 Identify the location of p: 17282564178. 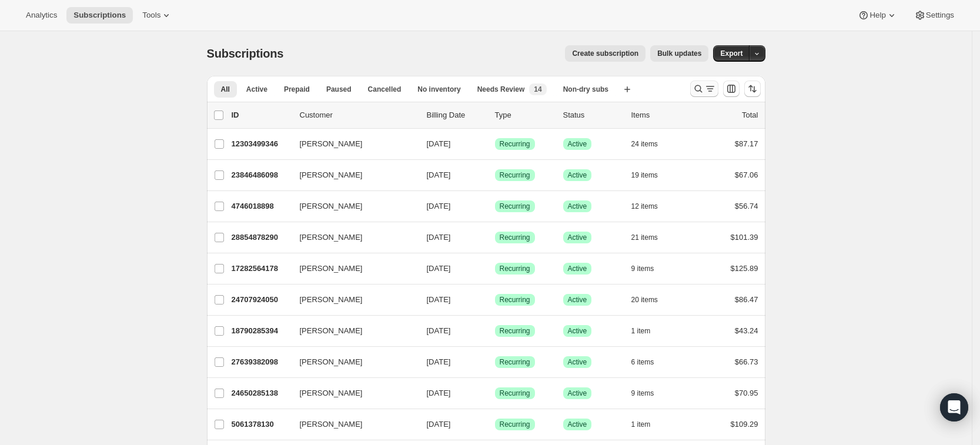
(261, 269).